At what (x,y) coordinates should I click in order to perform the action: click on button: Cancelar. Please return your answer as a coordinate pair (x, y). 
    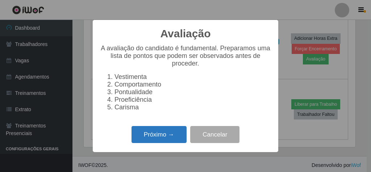
    Looking at the image, I should click on (215, 134).